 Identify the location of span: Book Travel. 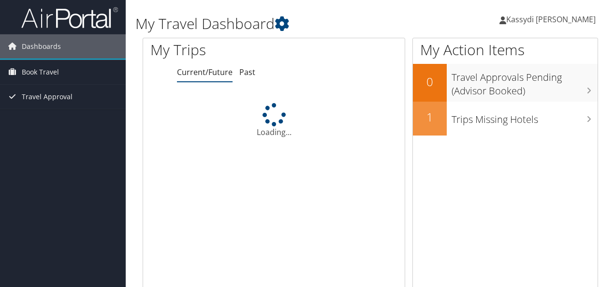
(40, 72).